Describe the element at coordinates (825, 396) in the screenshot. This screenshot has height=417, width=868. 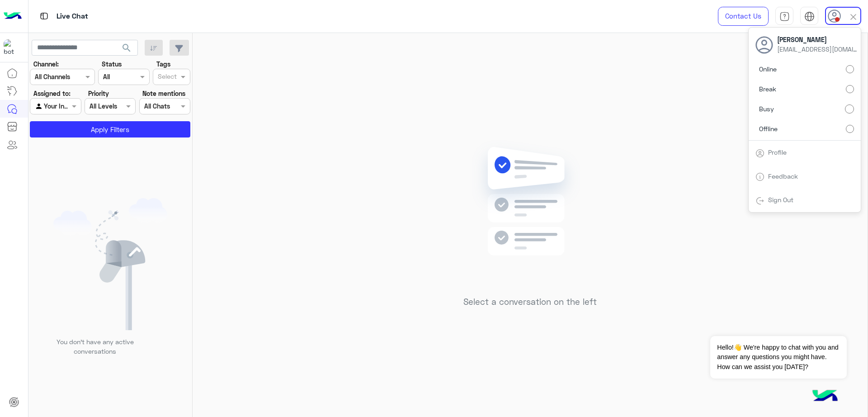
I see `img: hulul-logo.png` at that location.